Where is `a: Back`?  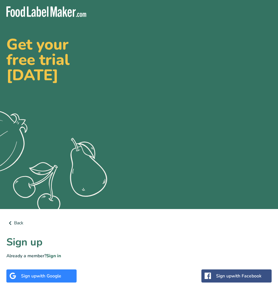
a: Back is located at coordinates (139, 223).